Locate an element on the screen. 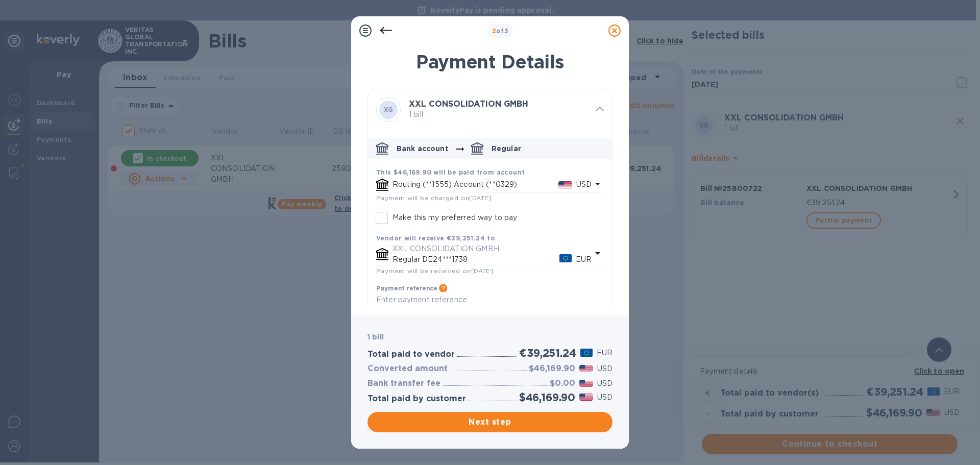 This screenshot has height=465, width=980. h3: Bank transfer fee is located at coordinates (404, 383).